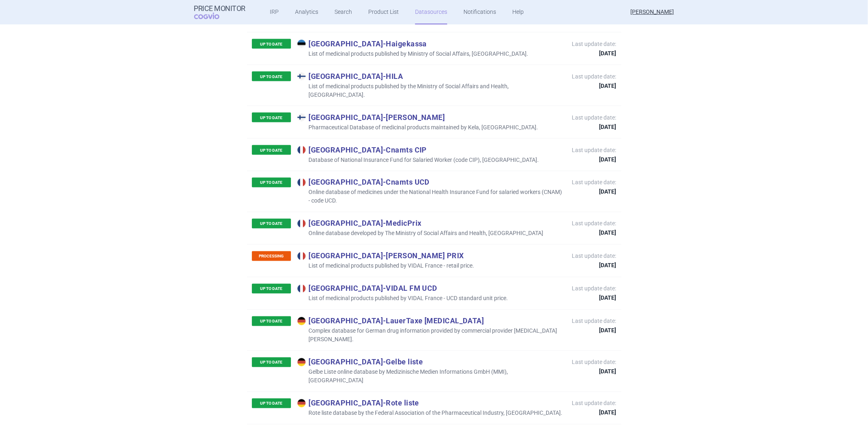 Image resolution: width=868 pixels, height=427 pixels. Describe the element at coordinates (302, 44) in the screenshot. I see `img: Estonia` at that location.